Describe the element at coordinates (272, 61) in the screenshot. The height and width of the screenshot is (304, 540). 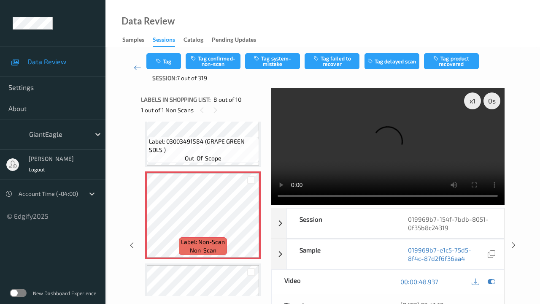
I see `button: Tag system-mistake` at that location.